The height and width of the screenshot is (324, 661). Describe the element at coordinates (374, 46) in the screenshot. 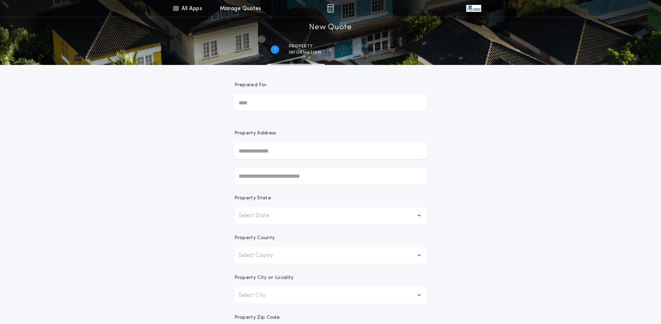

I see `span: Transaction` at that location.